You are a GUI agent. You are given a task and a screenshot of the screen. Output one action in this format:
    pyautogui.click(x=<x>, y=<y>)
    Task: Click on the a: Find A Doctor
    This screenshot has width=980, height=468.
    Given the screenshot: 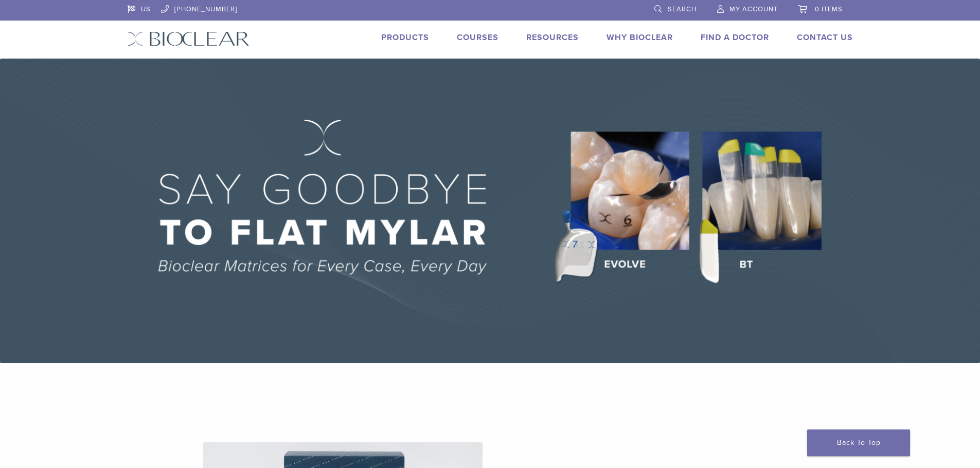 What is the action you would take?
    pyautogui.click(x=735, y=38)
    